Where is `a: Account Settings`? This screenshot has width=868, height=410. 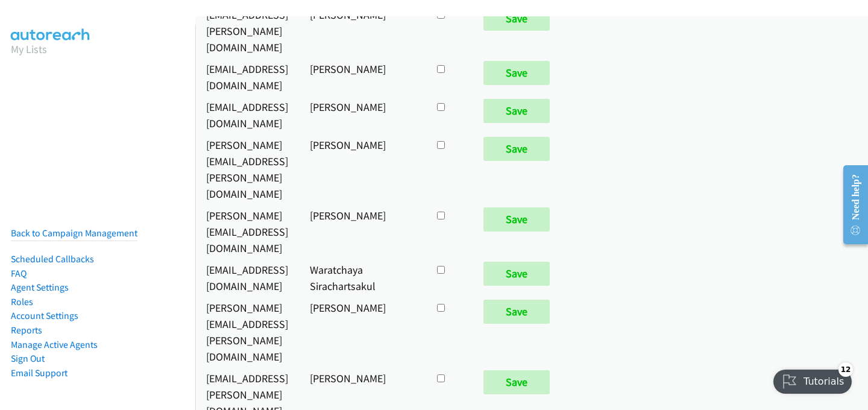 a: Account Settings is located at coordinates (45, 316).